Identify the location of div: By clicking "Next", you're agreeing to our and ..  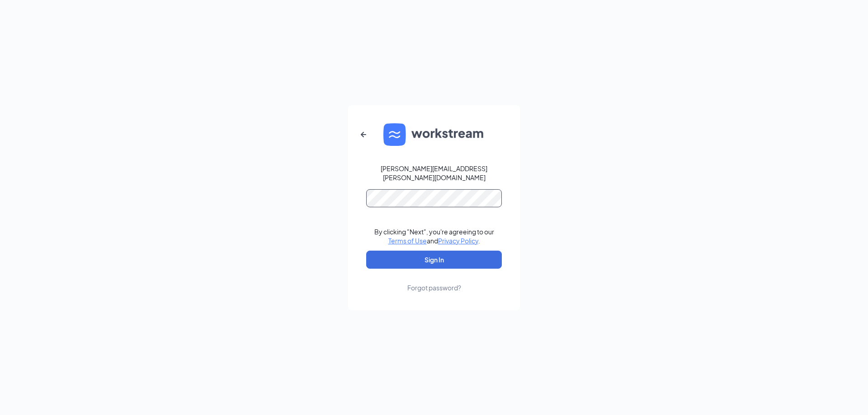
(434, 236).